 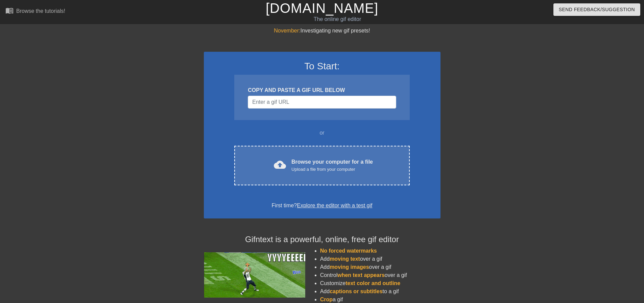 I want to click on span: Crop, so click(x=326, y=300).